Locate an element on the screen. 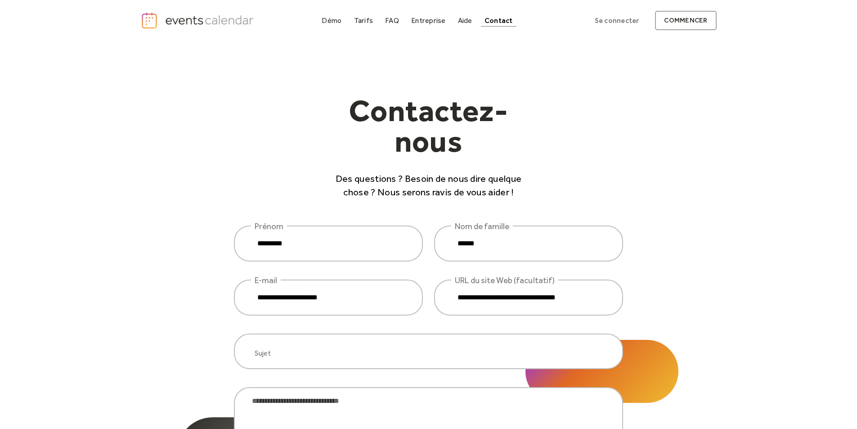 This screenshot has height=429, width=857. font: Des questions ? Besoin de nous dire quelque chose ? Nous serons ravis de vous aider ! is located at coordinates (429, 185).